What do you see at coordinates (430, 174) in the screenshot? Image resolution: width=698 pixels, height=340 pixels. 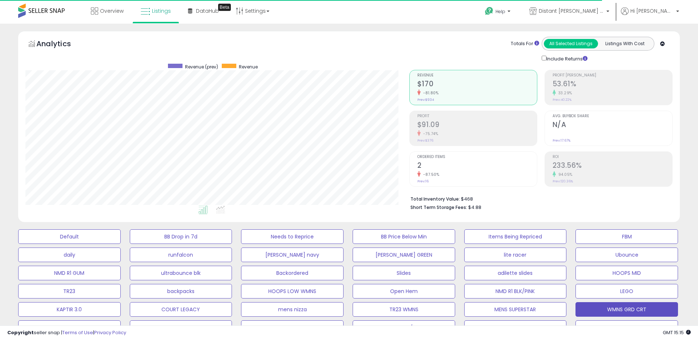 I see `small: -87.50%` at bounding box center [430, 174].